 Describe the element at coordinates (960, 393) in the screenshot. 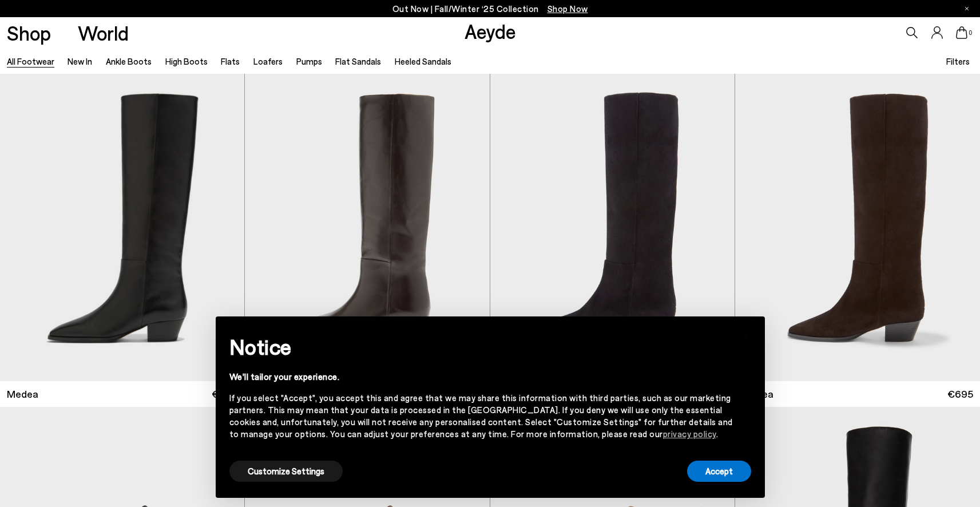

I see `span: €695` at that location.